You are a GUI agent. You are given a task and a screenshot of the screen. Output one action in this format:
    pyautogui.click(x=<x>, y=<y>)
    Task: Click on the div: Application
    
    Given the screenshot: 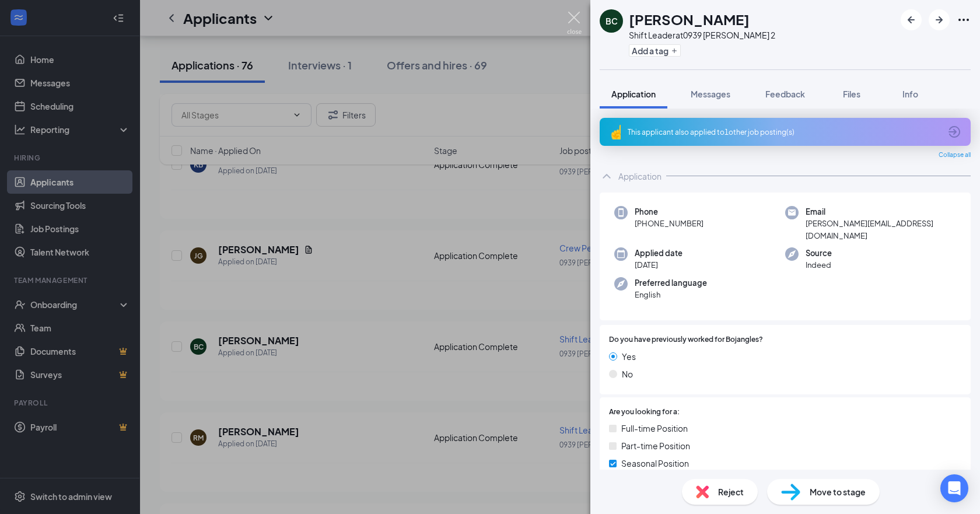 What is the action you would take?
    pyautogui.click(x=640, y=176)
    